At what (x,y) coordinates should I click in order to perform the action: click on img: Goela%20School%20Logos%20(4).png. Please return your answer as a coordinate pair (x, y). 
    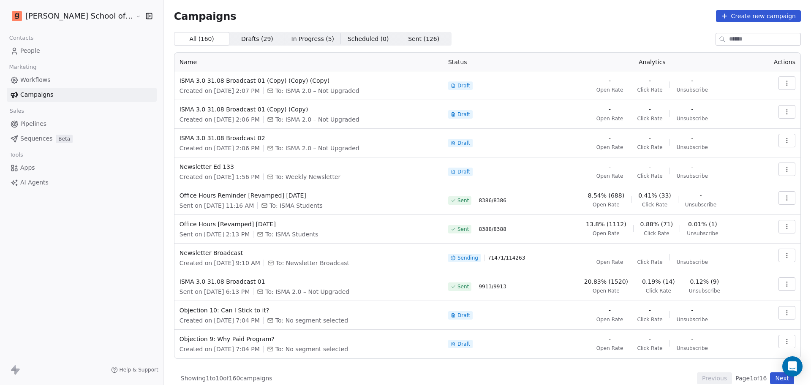
    Looking at the image, I should click on (17, 16).